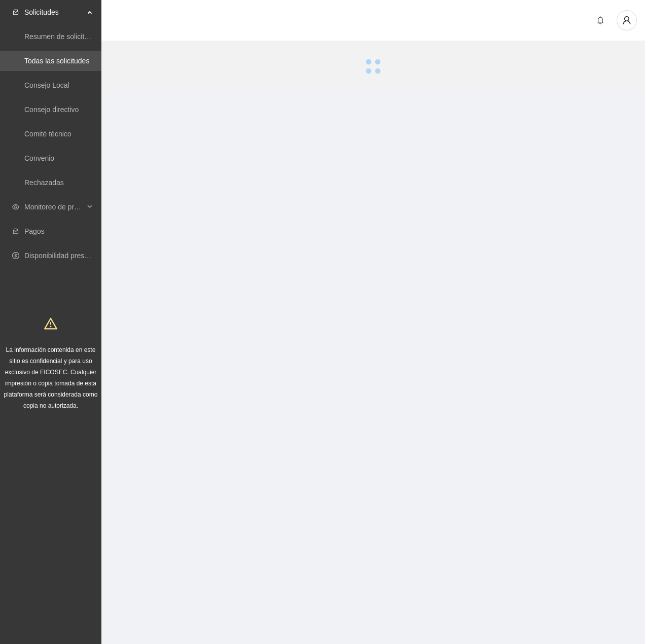 This screenshot has width=645, height=644. Describe the element at coordinates (51, 109) in the screenshot. I see `a: Consejo directivo` at that location.